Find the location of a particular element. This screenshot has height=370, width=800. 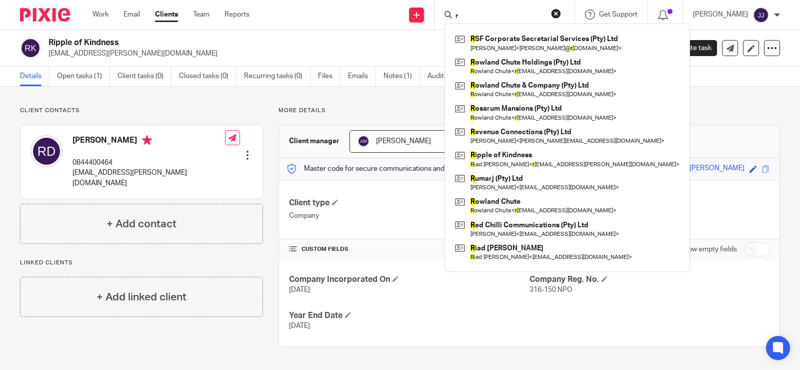

h3: Client manager is located at coordinates (314, 141).